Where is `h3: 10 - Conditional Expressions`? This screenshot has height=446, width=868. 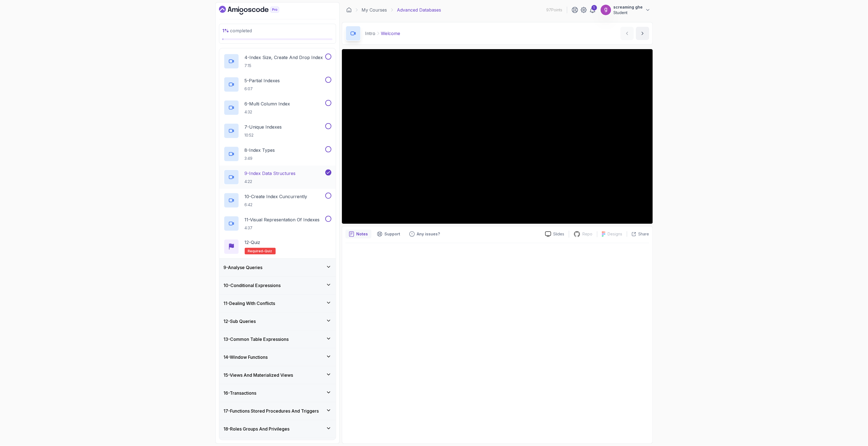 h3: 10 - Conditional Expressions is located at coordinates (252, 285).